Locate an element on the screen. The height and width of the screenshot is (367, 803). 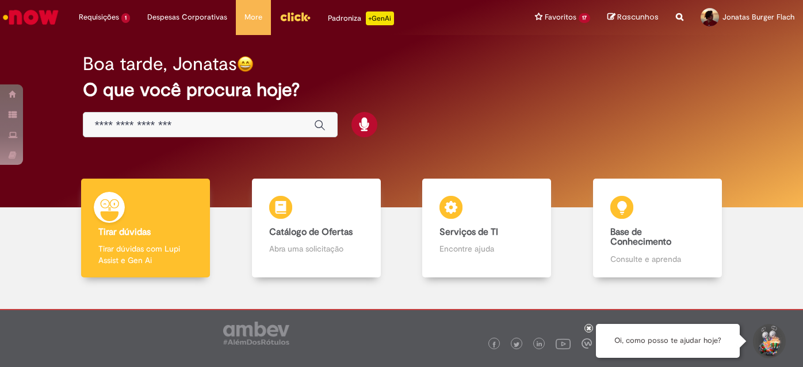
img: logo_footer_workplace.png is located at coordinates (586, 344).